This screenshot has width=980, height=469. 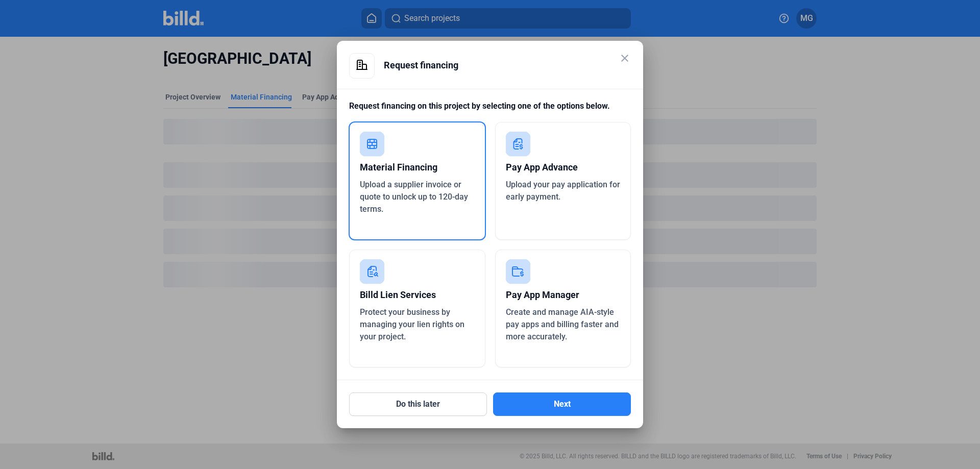 What do you see at coordinates (490, 111) in the screenshot?
I see `div: Request financing on this project by selecting one of the options below.` at bounding box center [490, 111].